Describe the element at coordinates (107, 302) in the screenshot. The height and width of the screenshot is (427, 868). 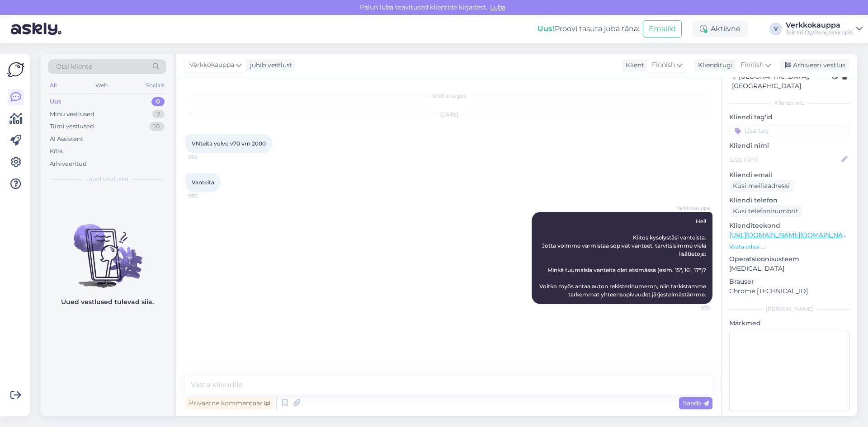
I see `p: Uued vestlused tulevad siia.` at that location.